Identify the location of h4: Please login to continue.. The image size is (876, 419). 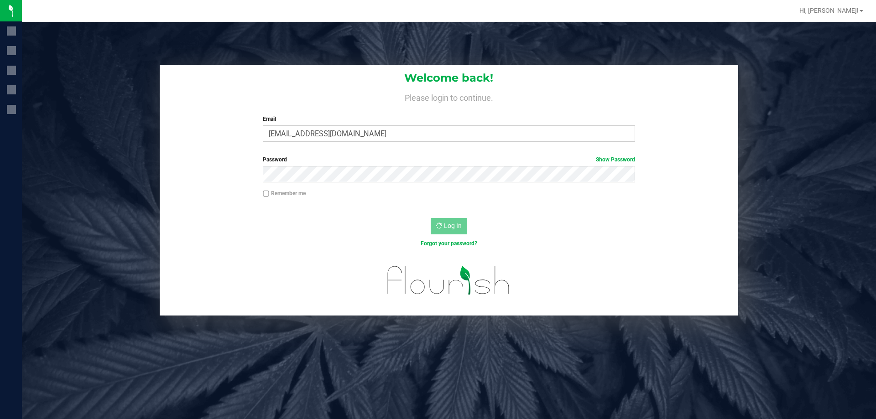
(449, 97).